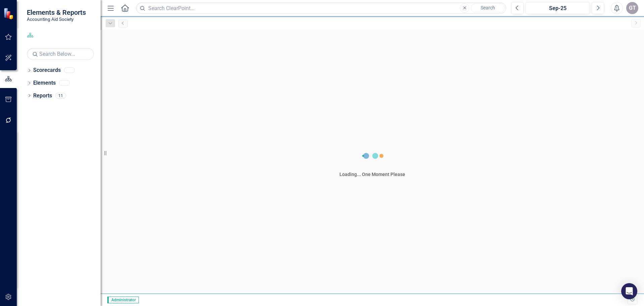 This screenshot has width=644, height=306. Describe the element at coordinates (488, 8) in the screenshot. I see `span: Search` at that location.